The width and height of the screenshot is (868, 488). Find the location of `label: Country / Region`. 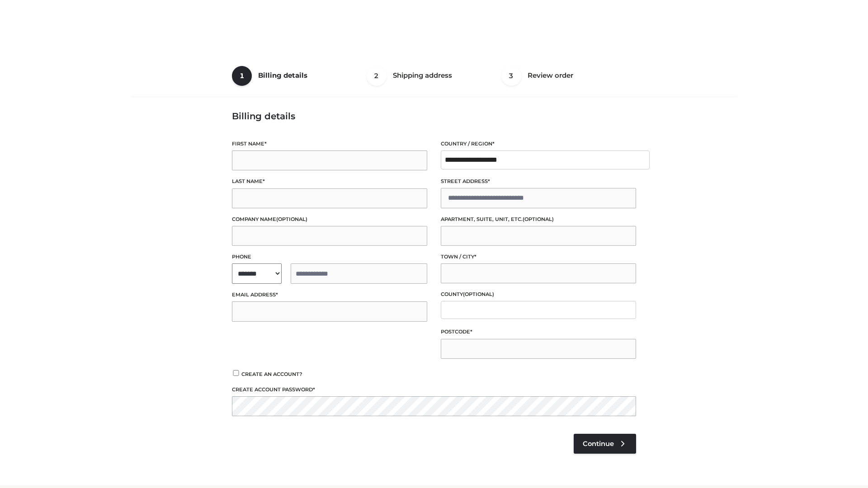

label: Country / Region is located at coordinates (539, 144).